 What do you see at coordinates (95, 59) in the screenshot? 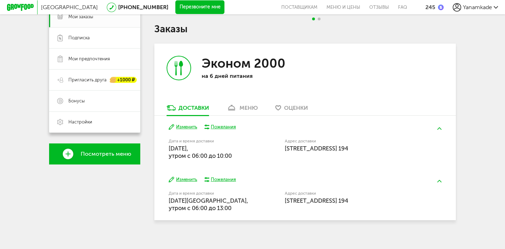
I see `a: Мои предпочтения` at bounding box center [95, 59].